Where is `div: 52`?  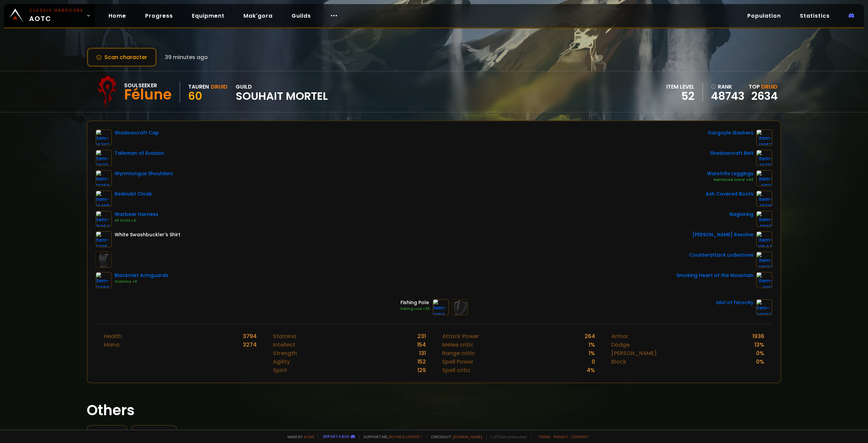 div: 52 is located at coordinates (680, 96).